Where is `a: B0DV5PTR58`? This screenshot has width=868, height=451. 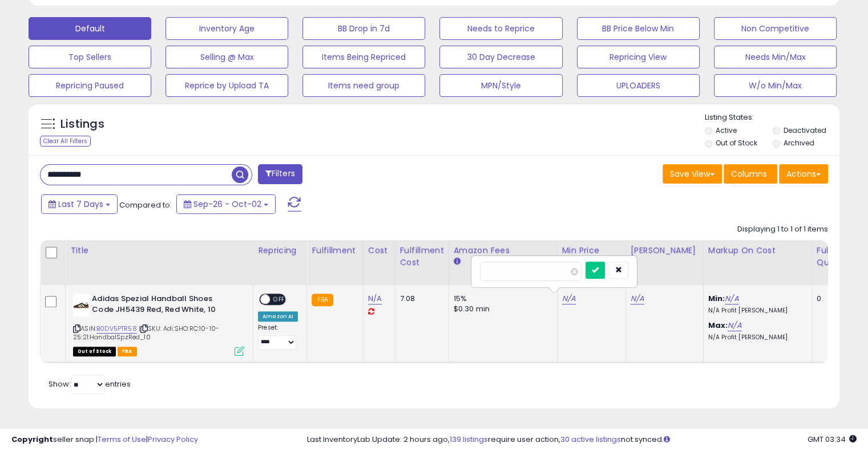
a: B0DV5PTR58 is located at coordinates (117, 329).